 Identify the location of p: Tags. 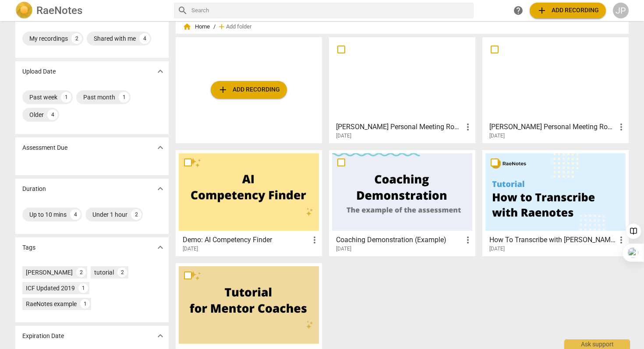
(29, 248).